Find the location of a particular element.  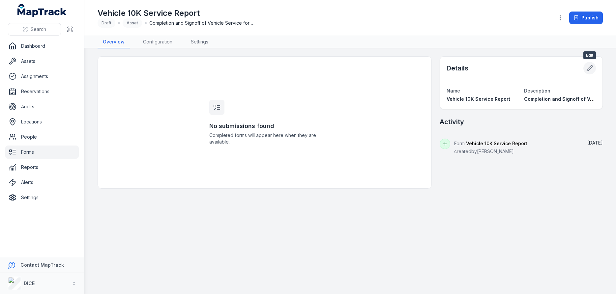

a: Reservations is located at coordinates (42, 92).